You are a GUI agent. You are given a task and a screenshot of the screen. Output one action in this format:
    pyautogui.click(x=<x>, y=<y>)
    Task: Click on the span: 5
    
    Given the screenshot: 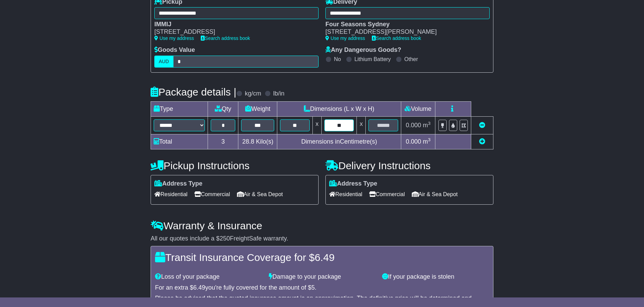 What is the action you would take?
    pyautogui.click(x=313, y=287)
    